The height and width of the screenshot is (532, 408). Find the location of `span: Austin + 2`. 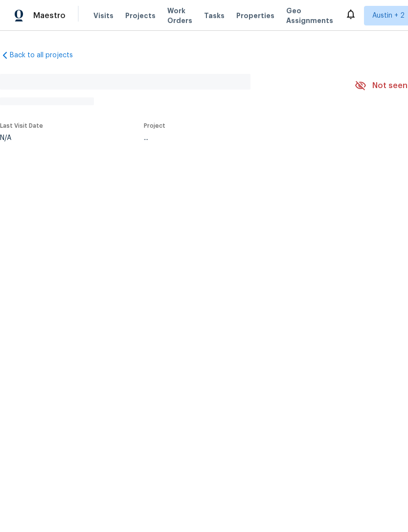

span: Austin + 2 is located at coordinates (388, 16).